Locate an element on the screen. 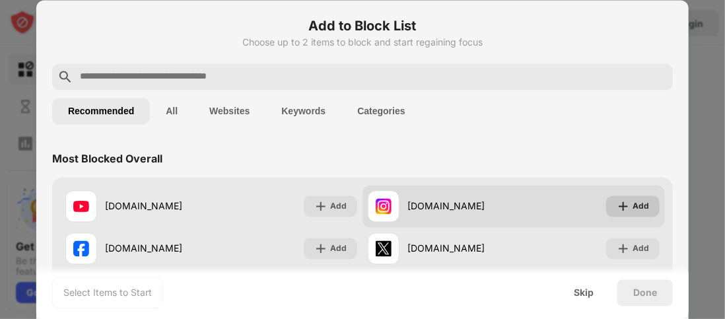 This screenshot has height=319, width=725. div: Select Items to Start is located at coordinates (108, 293).